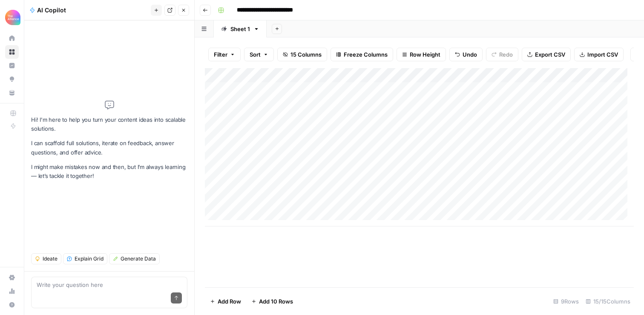 This screenshot has width=644, height=315. I want to click on span: Explain Grid, so click(89, 259).